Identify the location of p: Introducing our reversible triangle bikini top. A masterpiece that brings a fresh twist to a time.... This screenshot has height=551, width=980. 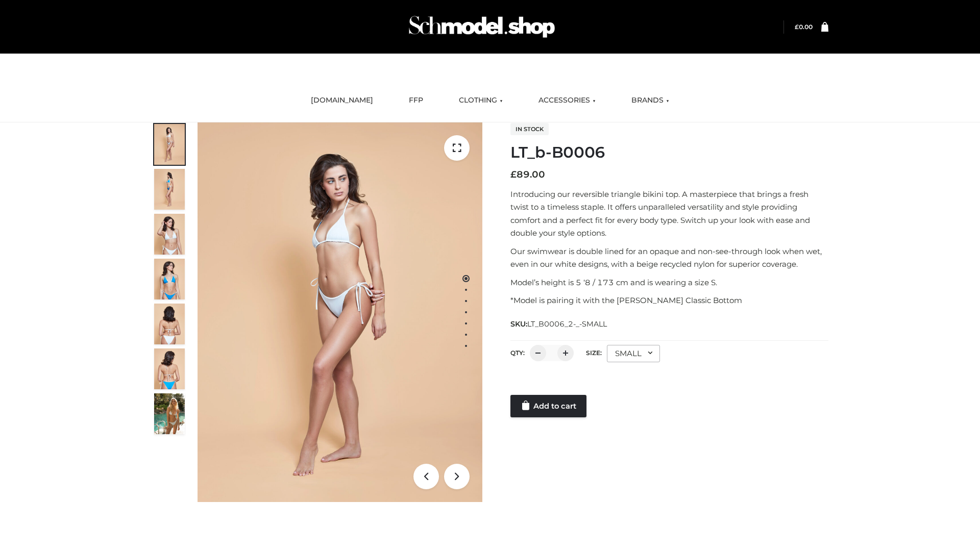
(669, 214).